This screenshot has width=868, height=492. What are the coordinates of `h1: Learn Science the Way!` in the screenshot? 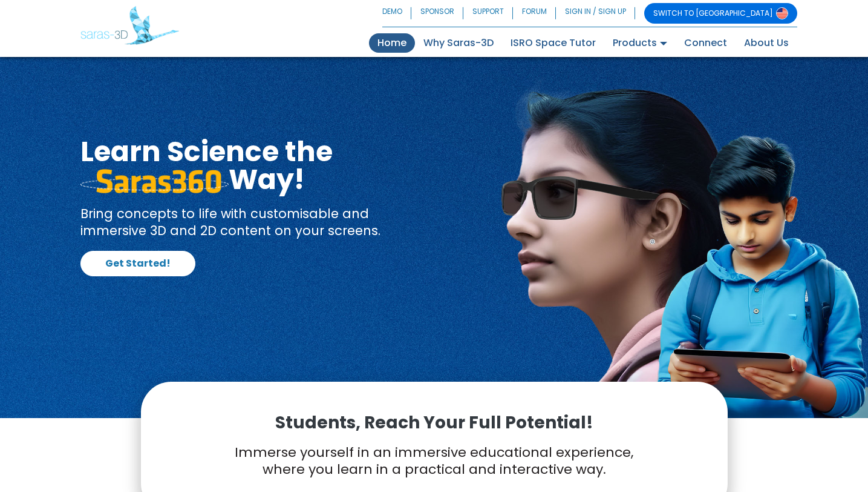 It's located at (253, 165).